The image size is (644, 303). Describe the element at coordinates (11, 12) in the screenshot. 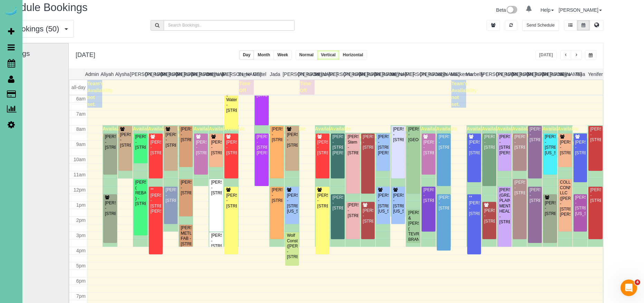

I see `a: Automaid Logo` at that location.